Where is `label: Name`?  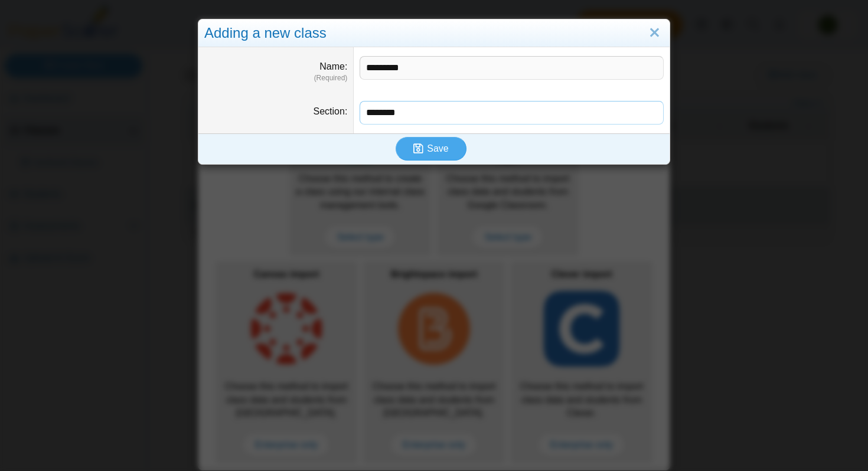
label: Name is located at coordinates (333, 66).